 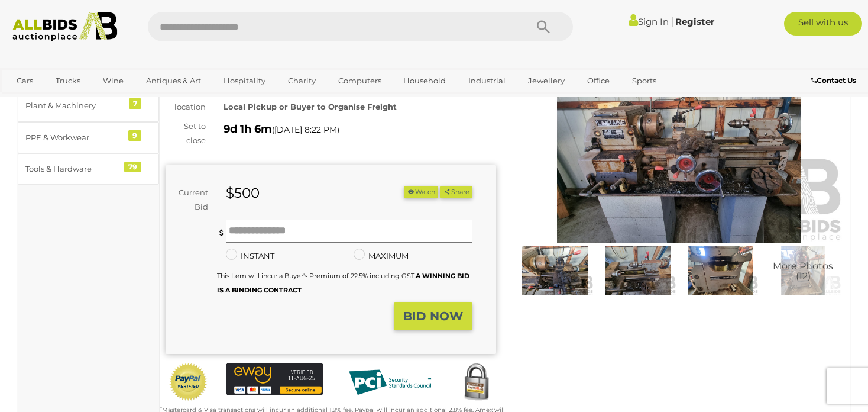 I want to click on button: Watch, so click(x=421, y=192).